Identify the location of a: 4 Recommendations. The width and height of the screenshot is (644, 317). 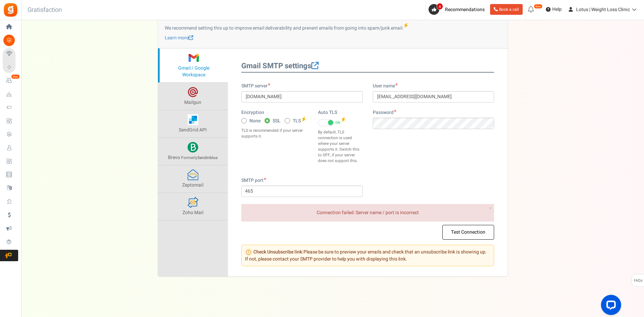
(458, 9).